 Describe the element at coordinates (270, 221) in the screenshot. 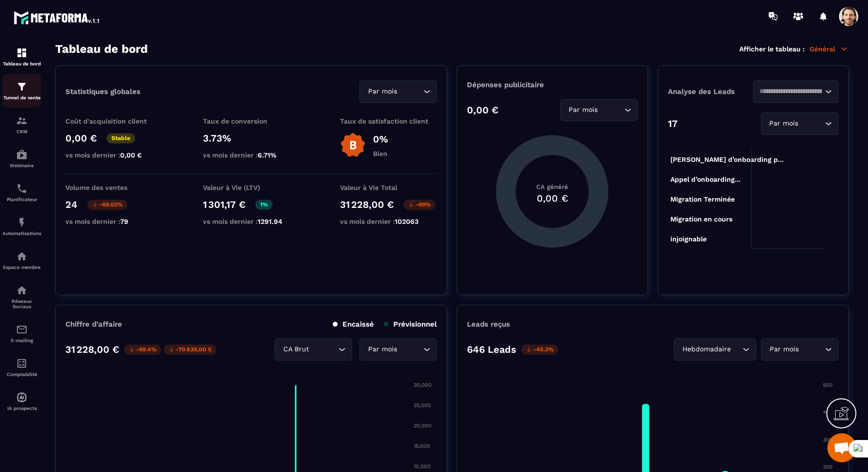

I see `span: 1291.94` at that location.